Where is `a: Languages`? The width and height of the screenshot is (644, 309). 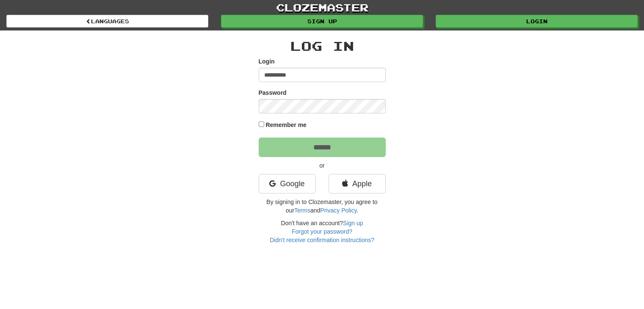 a: Languages is located at coordinates (107, 21).